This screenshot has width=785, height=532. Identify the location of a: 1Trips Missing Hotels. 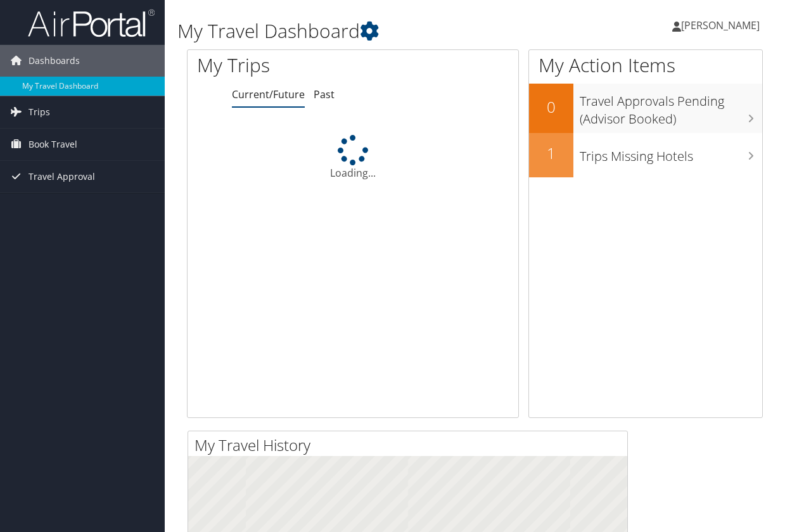
(646, 155).